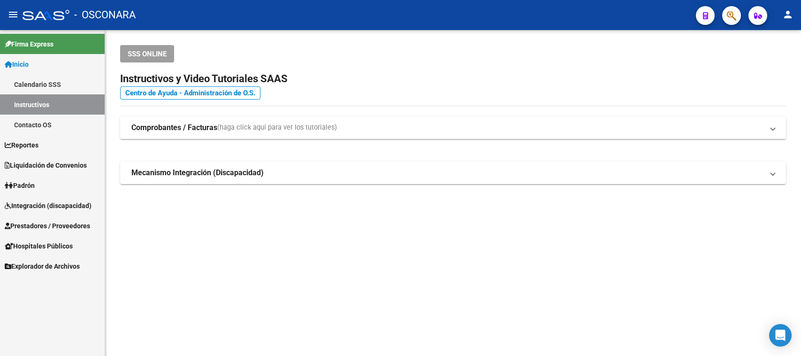 The image size is (801, 356). I want to click on span: Reportes, so click(22, 145).